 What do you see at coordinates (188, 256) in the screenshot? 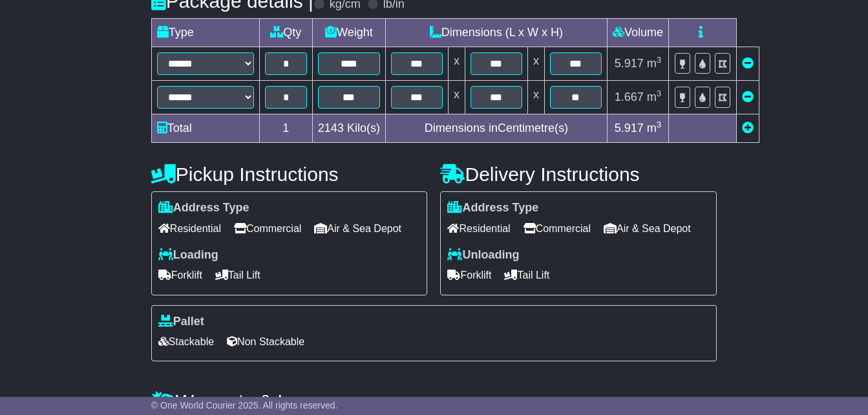
I see `label: Loading` at bounding box center [188, 256].